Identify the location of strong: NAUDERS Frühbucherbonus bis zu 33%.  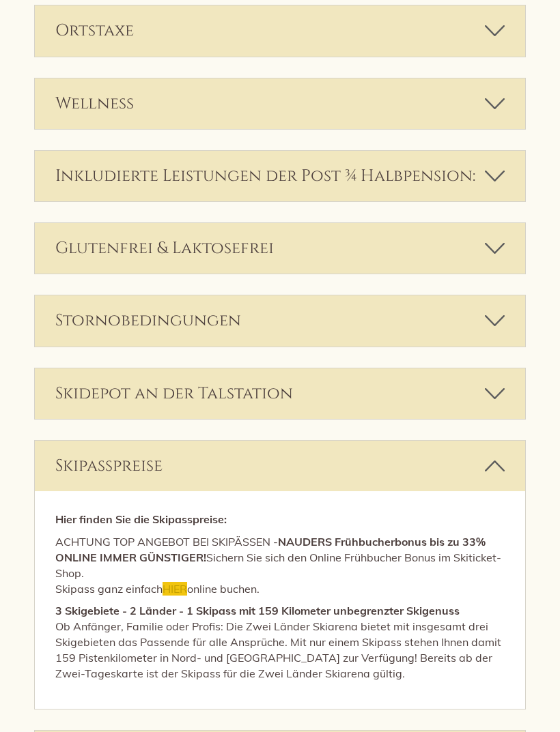
(381, 542).